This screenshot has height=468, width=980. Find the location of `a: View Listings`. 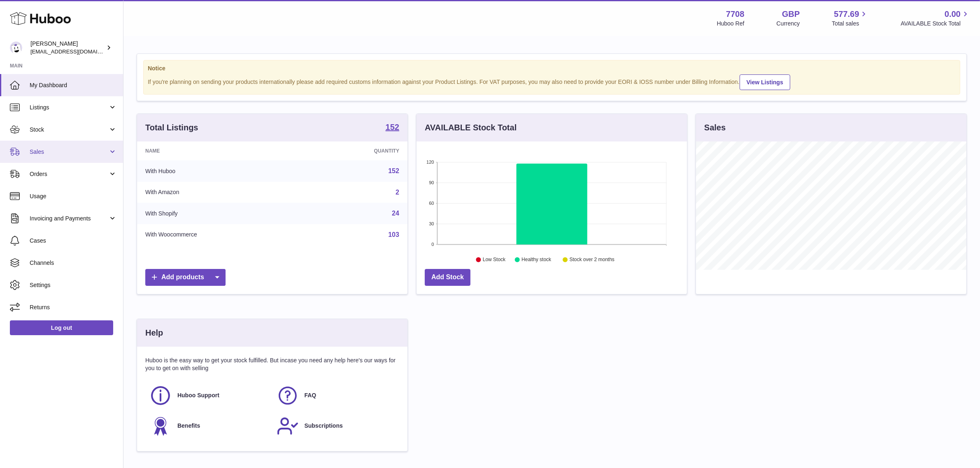

a: View Listings is located at coordinates (765, 82).